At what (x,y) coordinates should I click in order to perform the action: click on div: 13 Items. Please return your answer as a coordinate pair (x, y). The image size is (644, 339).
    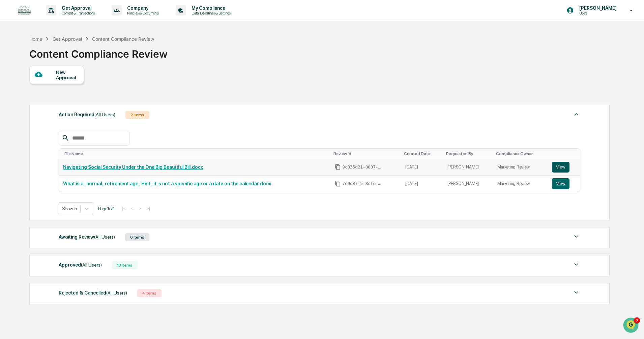
    Looking at the image, I should click on (125, 265).